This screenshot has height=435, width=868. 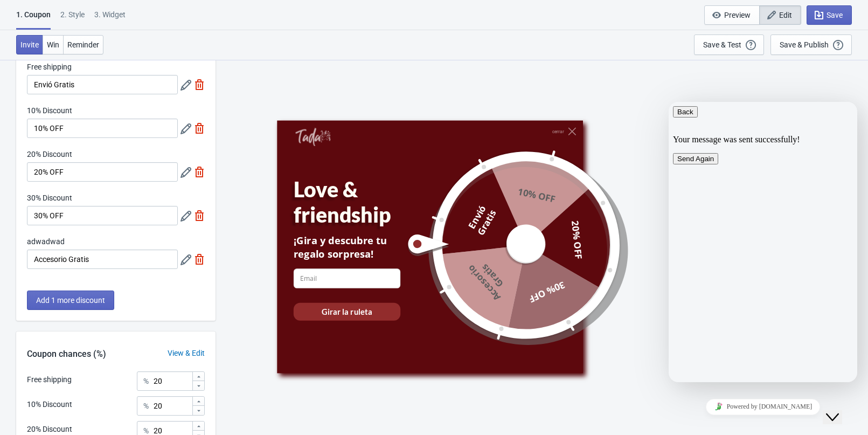 I want to click on span: Win, so click(x=53, y=45).